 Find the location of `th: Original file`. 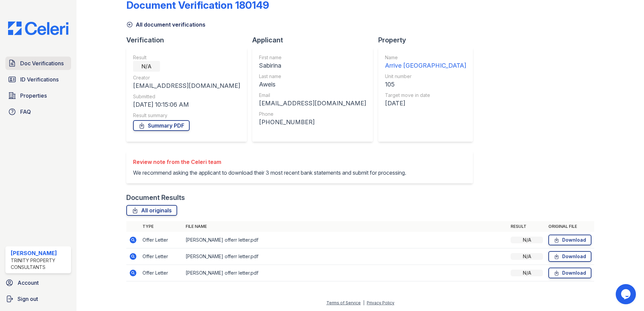

th: Original file is located at coordinates (570, 226).